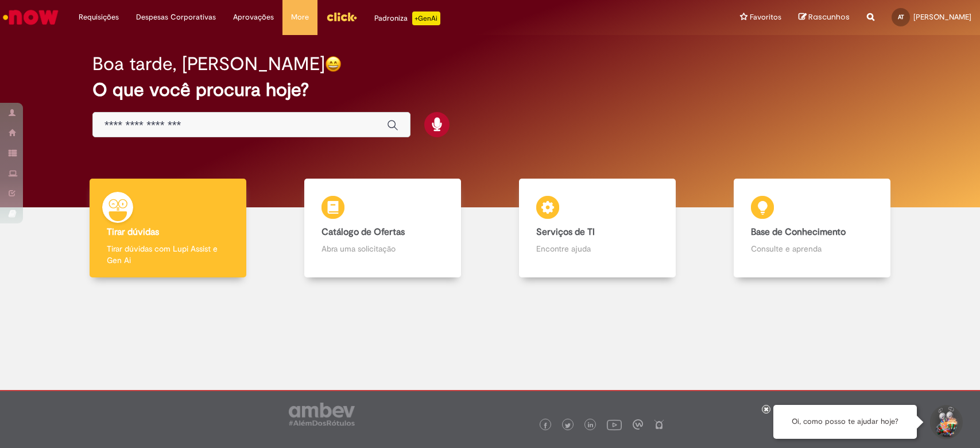 Image resolution: width=980 pixels, height=448 pixels. I want to click on img: logo_footer_linkedin.png, so click(591, 425).